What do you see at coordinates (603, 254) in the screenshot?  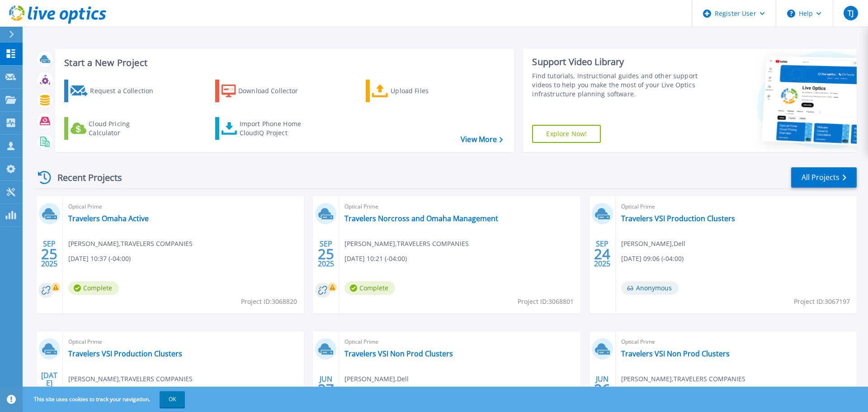 I see `span: 24` at bounding box center [603, 254].